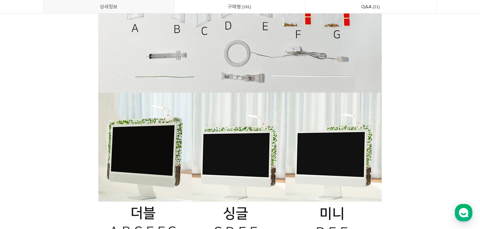 This screenshot has width=480, height=229. I want to click on span: 21, so click(376, 7).